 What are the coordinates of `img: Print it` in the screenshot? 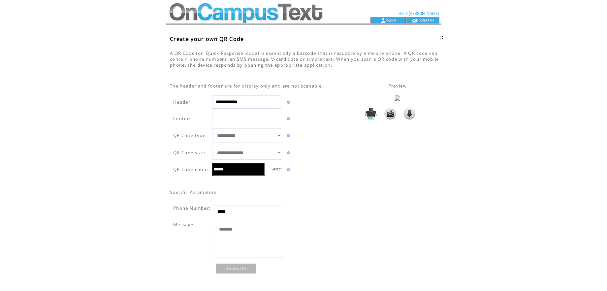 It's located at (371, 114).